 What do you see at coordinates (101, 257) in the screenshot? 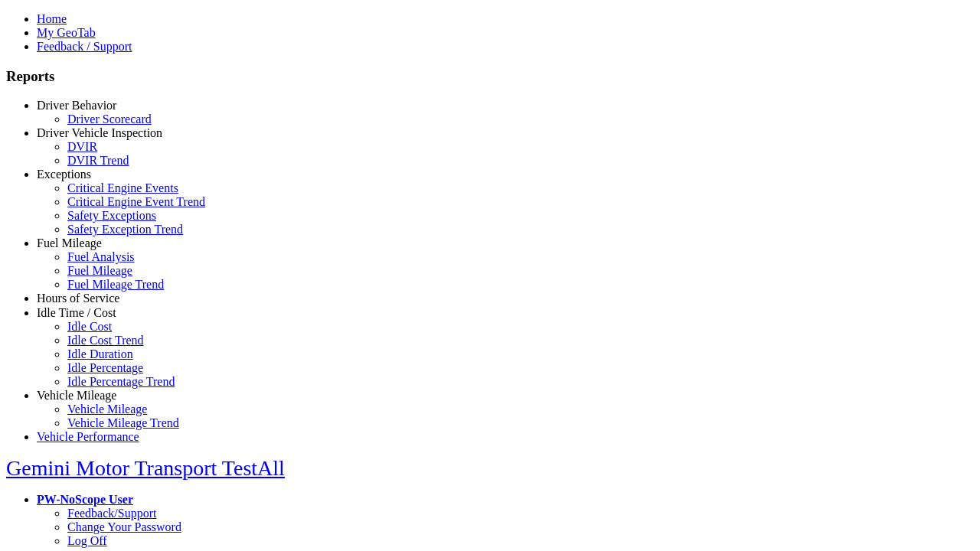
I see `a: Fuel Analysis` at bounding box center [101, 257].